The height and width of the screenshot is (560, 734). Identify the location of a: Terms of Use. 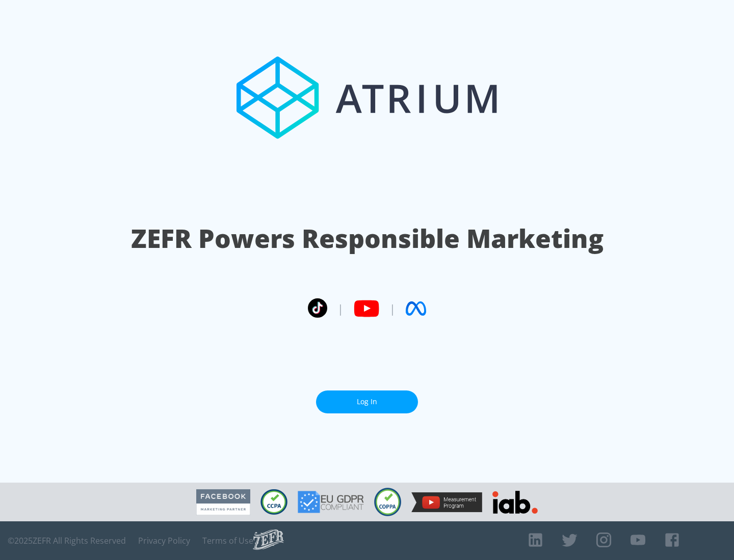
(227, 541).